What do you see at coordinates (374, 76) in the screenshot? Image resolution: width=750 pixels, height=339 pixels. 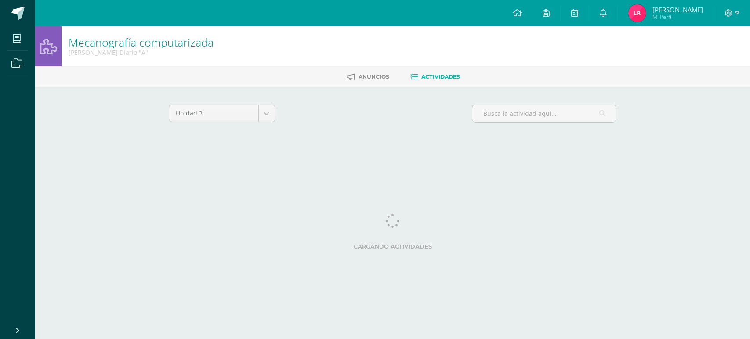 I see `span: Anuncios` at bounding box center [374, 76].